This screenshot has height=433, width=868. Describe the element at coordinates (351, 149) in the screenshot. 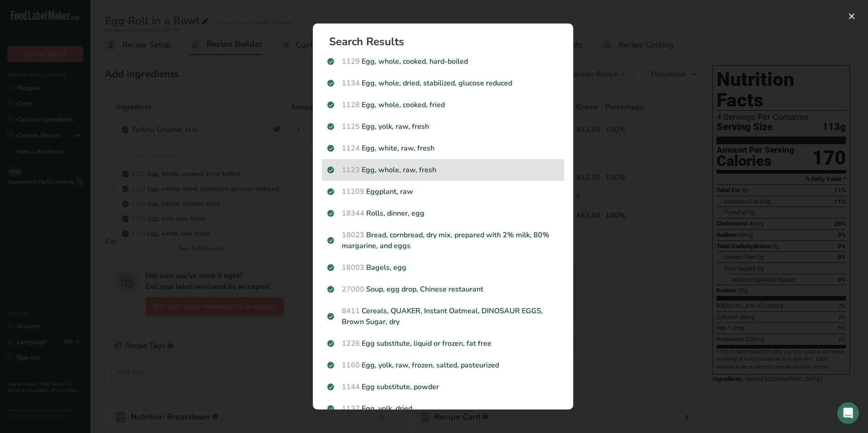

I see `span: 1124` at that location.